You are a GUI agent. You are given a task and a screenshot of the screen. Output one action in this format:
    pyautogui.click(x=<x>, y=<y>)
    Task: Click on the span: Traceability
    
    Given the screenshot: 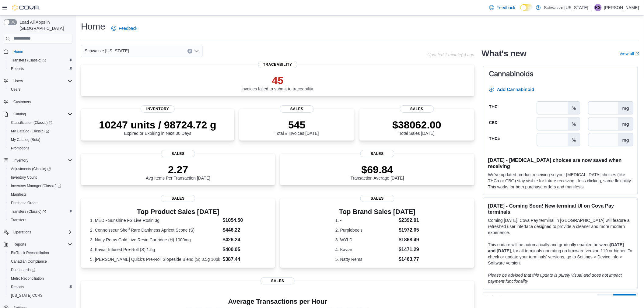 What is the action you would take?
    pyautogui.click(x=277, y=64)
    